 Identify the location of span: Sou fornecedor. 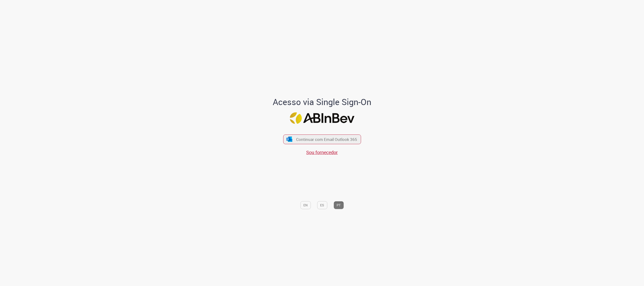
(322, 152).